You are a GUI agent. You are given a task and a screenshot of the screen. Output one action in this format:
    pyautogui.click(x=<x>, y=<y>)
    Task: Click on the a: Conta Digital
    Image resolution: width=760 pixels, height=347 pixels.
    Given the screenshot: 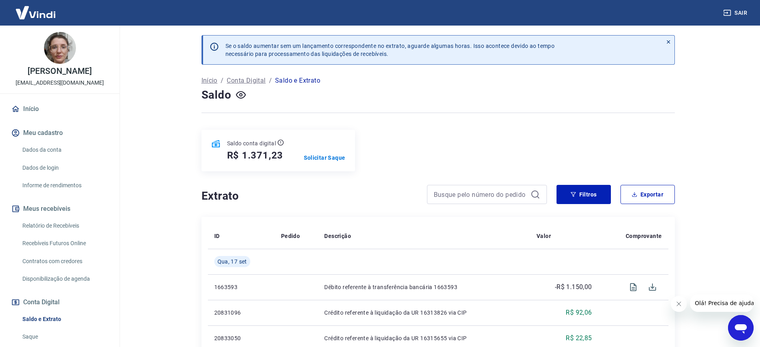 What is the action you would take?
    pyautogui.click(x=246, y=81)
    